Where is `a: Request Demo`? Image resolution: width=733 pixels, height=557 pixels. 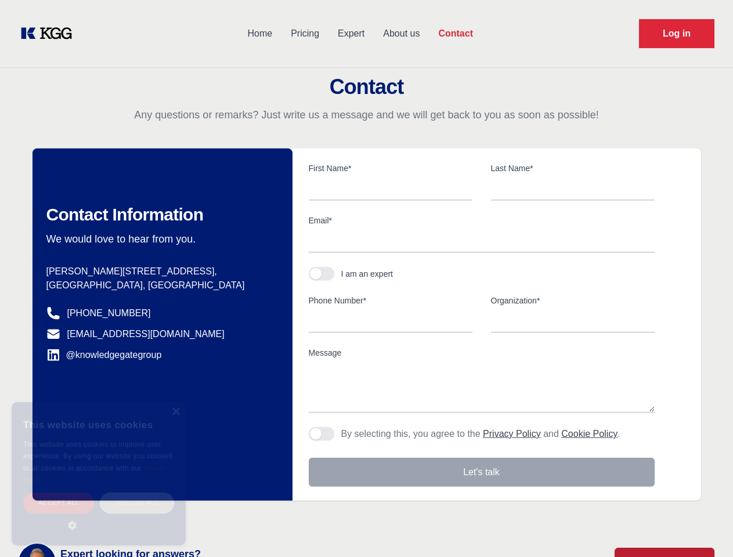
a: Request Demo is located at coordinates (676, 34).